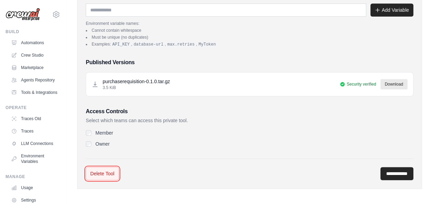 This screenshot has height=205, width=433. Describe the element at coordinates (394, 84) in the screenshot. I see `a: Download` at that location.